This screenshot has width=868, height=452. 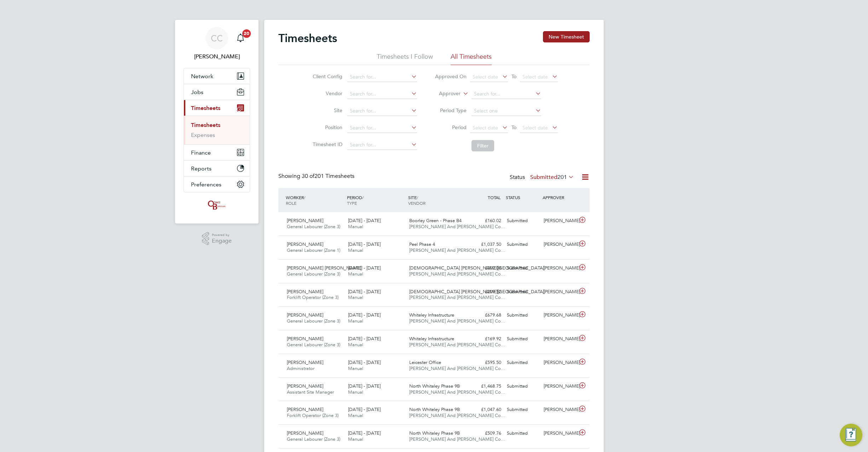 I want to click on span: Assistant Site Manager, so click(x=310, y=392).